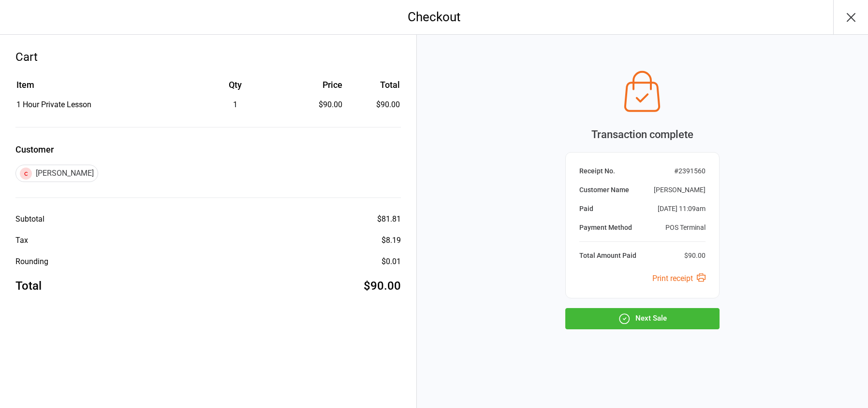 This screenshot has width=868, height=408. What do you see at coordinates (373, 88) in the screenshot?
I see `th: Total` at bounding box center [373, 88].